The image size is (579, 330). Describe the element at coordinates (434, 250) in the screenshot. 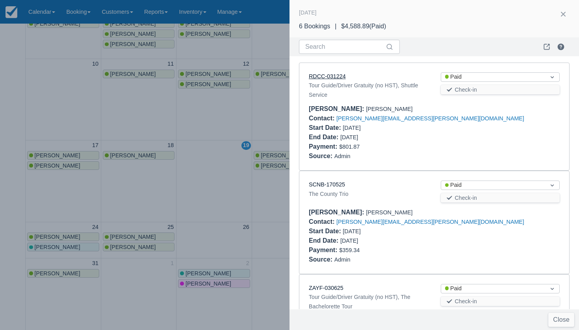

I see `div: $359.34` at that location.